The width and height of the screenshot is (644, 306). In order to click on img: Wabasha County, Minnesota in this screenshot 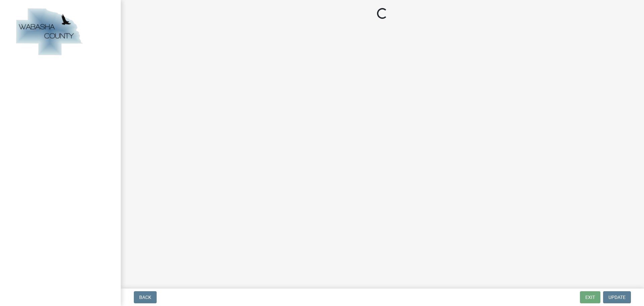, I will do `click(49, 32)`.